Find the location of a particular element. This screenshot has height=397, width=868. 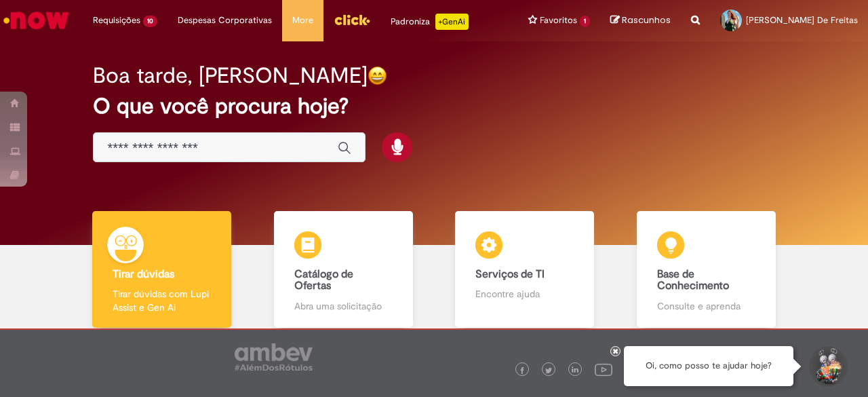

img: logo_footer_ambev_rotulo_gray.png is located at coordinates (273, 357).